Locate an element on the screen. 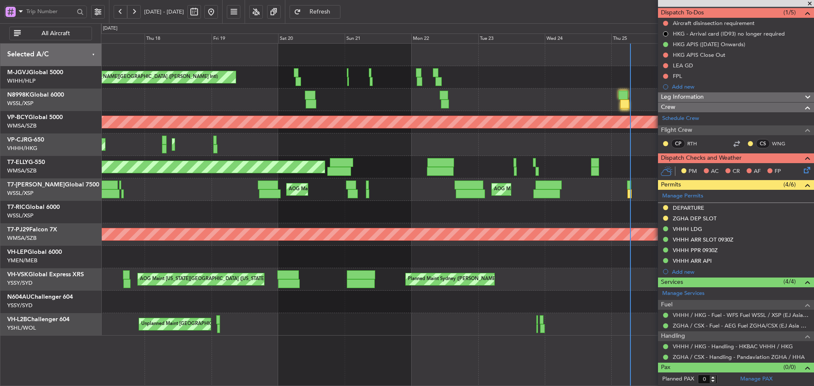  div: Sun 21 is located at coordinates (378, 39).